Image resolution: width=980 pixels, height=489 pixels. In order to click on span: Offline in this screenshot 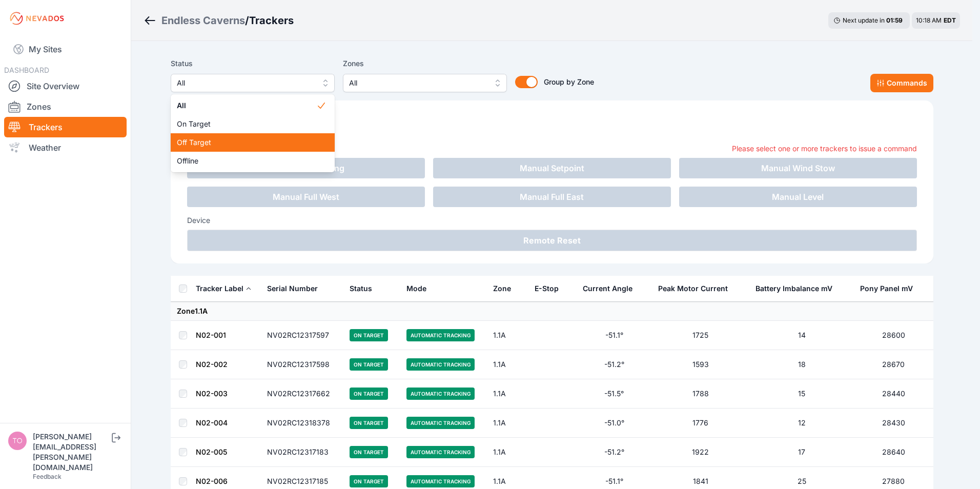, I will do `click(246, 161)`.